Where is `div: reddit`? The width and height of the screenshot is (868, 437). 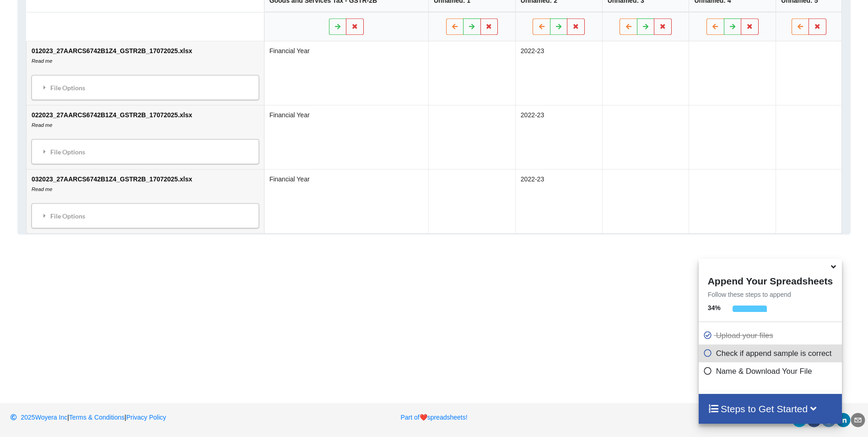
div: reddit is located at coordinates (829, 420).